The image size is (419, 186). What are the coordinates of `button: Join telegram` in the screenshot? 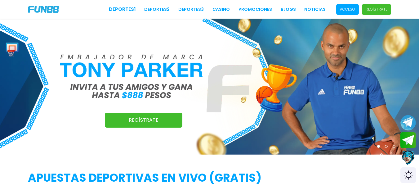 It's located at (409, 140).